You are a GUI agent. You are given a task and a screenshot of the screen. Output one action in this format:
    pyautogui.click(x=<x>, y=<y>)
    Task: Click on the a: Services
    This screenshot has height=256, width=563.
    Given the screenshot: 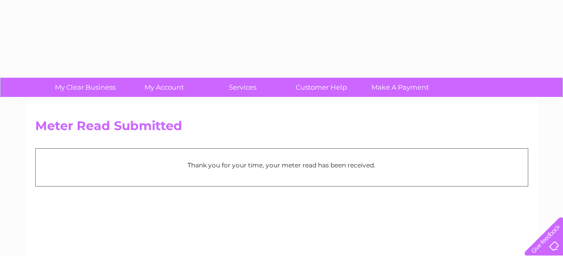 What is the action you would take?
    pyautogui.click(x=243, y=87)
    